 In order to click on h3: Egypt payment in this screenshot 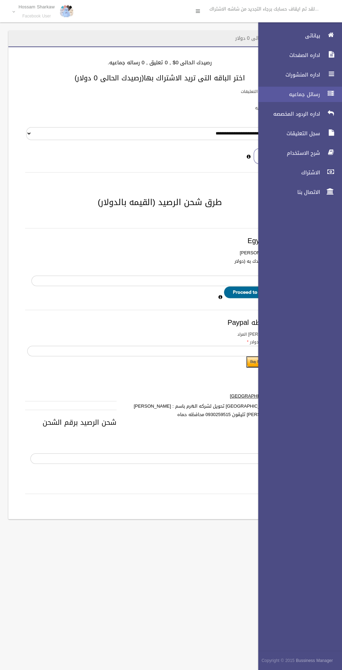, I will do `click(160, 241)`.